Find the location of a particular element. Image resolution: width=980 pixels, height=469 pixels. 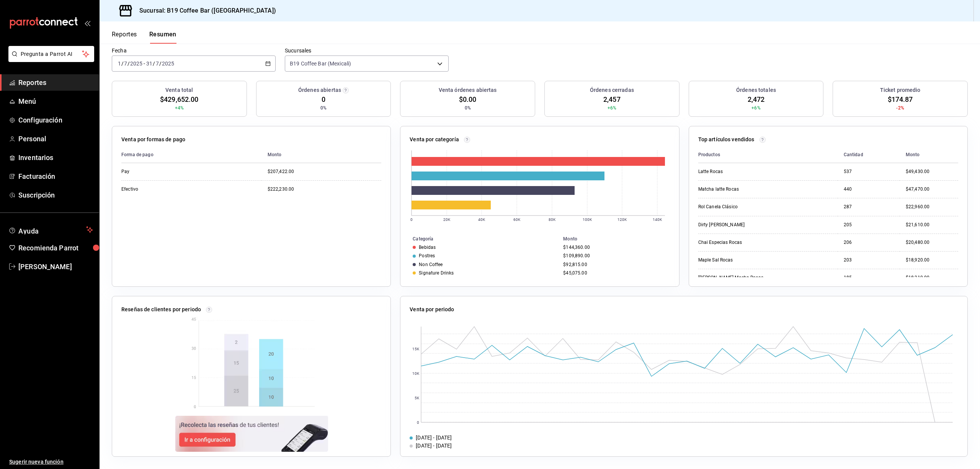

th: Productos is located at coordinates (768, 155).